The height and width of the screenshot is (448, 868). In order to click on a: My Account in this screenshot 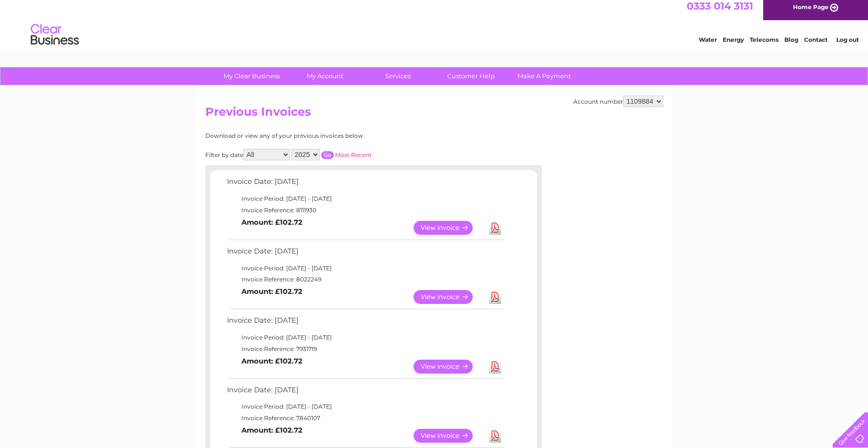, I will do `click(324, 76)`.